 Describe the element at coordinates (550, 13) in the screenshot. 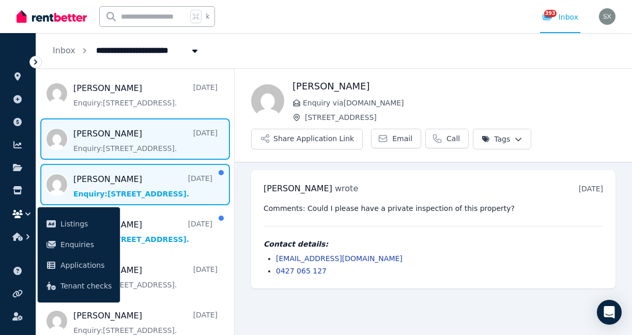

I see `span: 393` at that location.